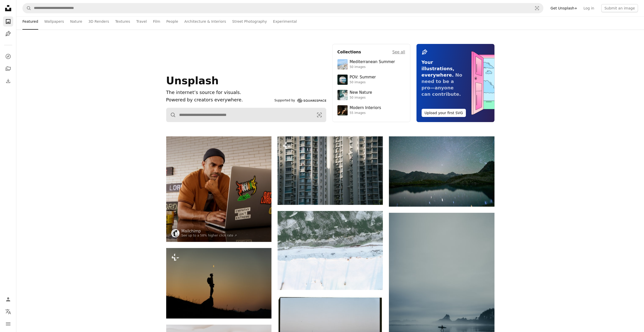 The image size is (644, 332). I want to click on div: Mediterranean Summer, so click(373, 62).